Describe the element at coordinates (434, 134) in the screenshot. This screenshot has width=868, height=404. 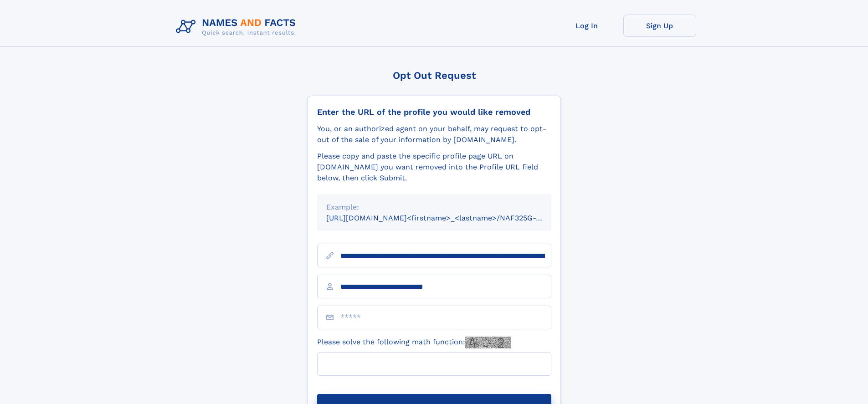
I see `div: You, or an authorized agent on your behalf, may request to opt-out of the sale of your informatio...` at that location.